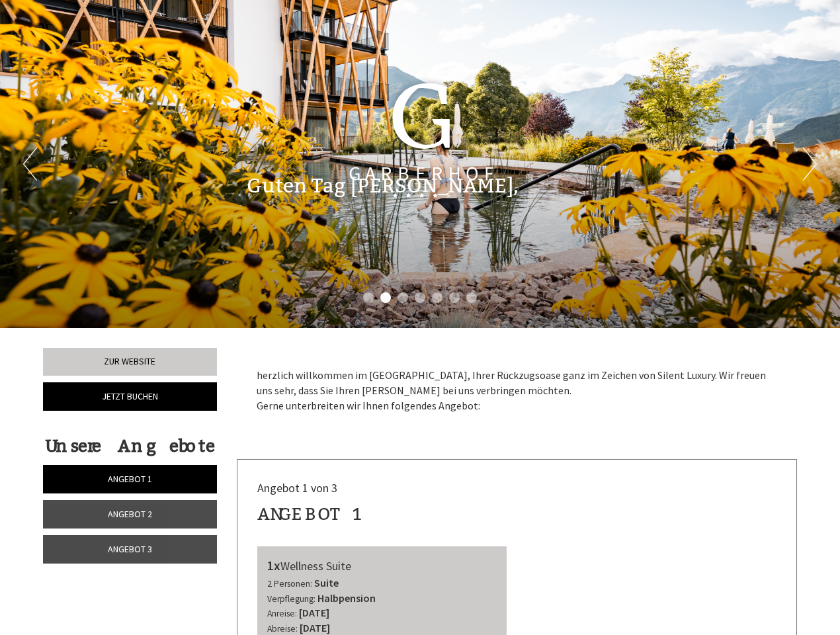 This screenshot has height=635, width=840. I want to click on small: Abreise:, so click(282, 628).